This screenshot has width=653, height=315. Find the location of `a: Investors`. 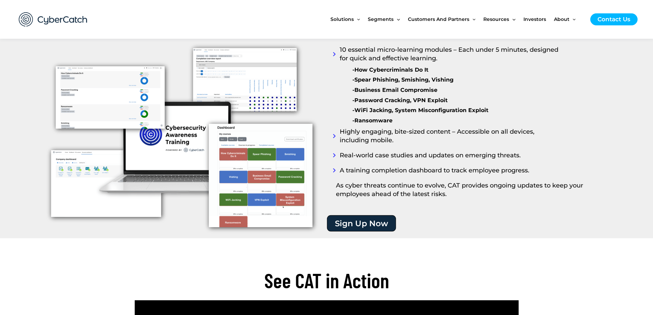

a: Investors is located at coordinates (538, 19).